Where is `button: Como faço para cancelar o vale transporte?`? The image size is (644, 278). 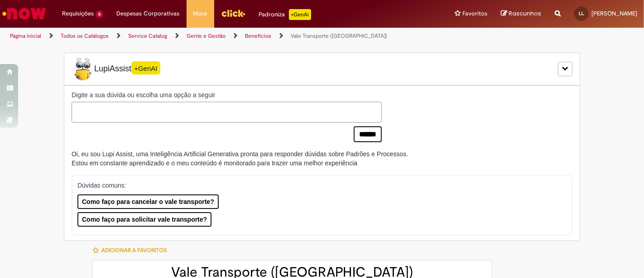 button: Como faço para cancelar o vale transporte? is located at coordinates (148, 201).